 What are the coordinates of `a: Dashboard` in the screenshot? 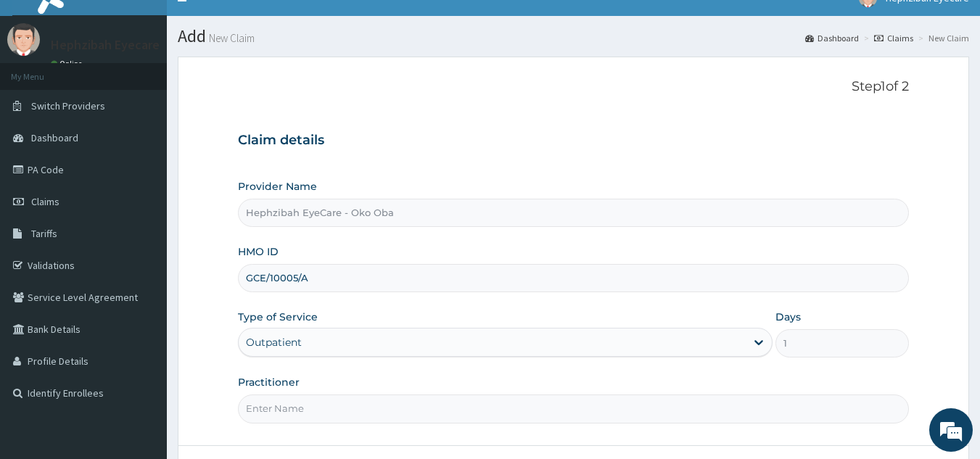 It's located at (832, 38).